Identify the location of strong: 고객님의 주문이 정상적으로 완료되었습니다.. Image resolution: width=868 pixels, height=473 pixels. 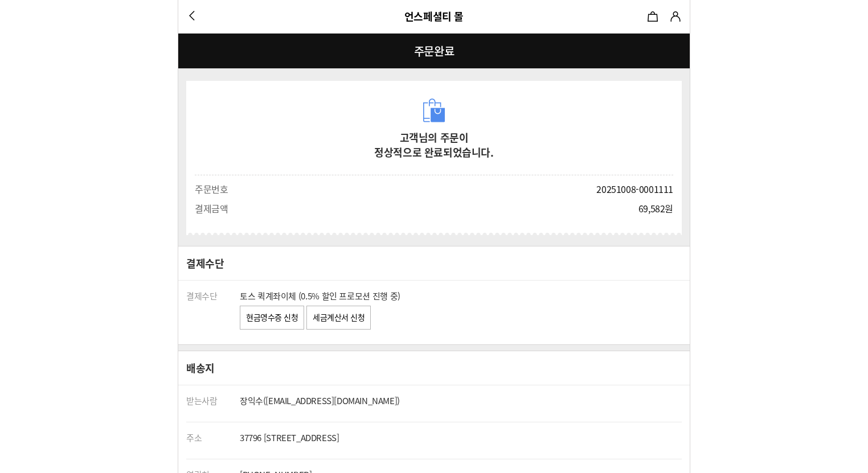
(434, 144).